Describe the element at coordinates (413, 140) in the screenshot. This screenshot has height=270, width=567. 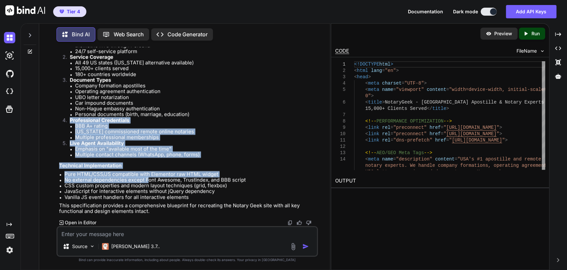
I see `span: "dns-prefetch"` at that location.